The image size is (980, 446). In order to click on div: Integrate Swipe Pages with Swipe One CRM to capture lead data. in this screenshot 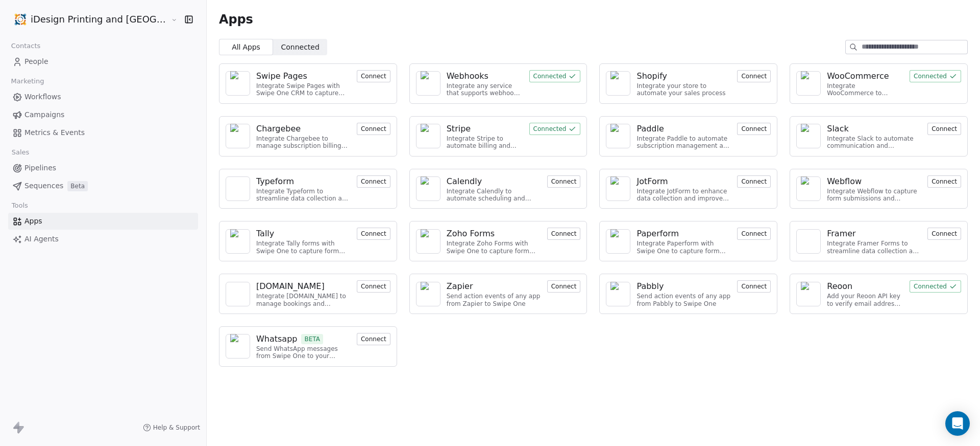, I will do `click(303, 90)`.